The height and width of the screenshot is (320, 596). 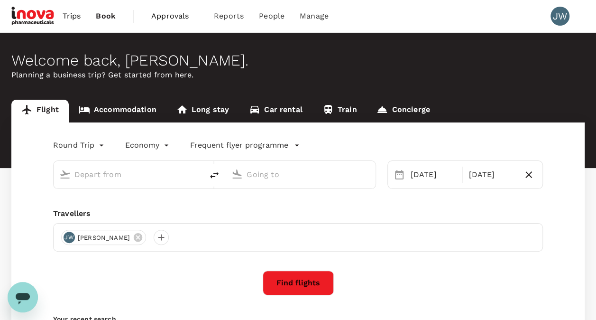 I want to click on span: Reports, so click(x=229, y=16).